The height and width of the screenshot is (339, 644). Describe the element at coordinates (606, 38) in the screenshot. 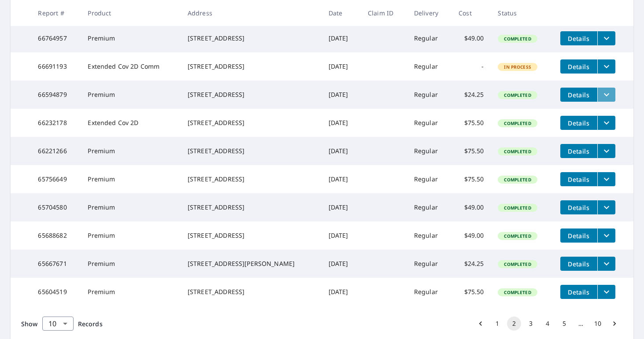

I see `button: filesDropdownBtn-66764957` at that location.